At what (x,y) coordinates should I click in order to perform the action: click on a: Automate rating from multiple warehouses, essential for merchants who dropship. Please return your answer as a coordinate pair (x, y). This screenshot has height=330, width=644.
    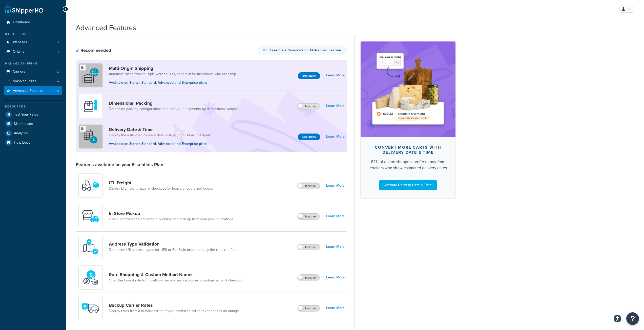
    Looking at the image, I should click on (172, 74).